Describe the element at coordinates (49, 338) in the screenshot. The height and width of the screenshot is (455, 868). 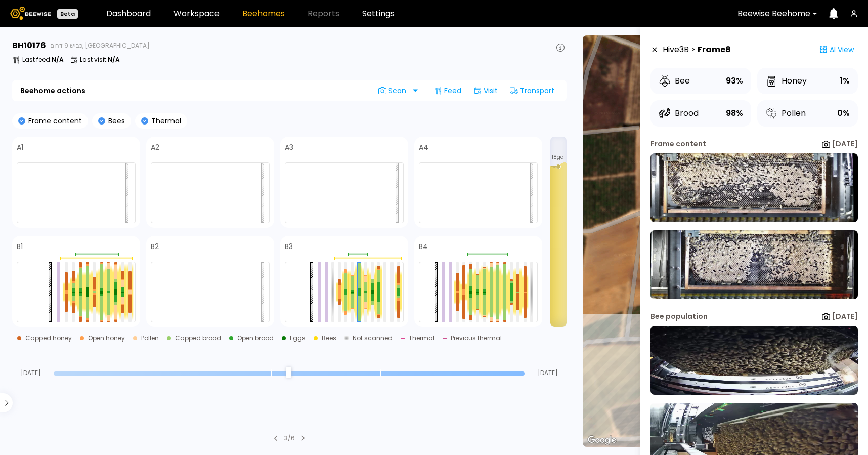
I see `div: Capped honey` at that location.